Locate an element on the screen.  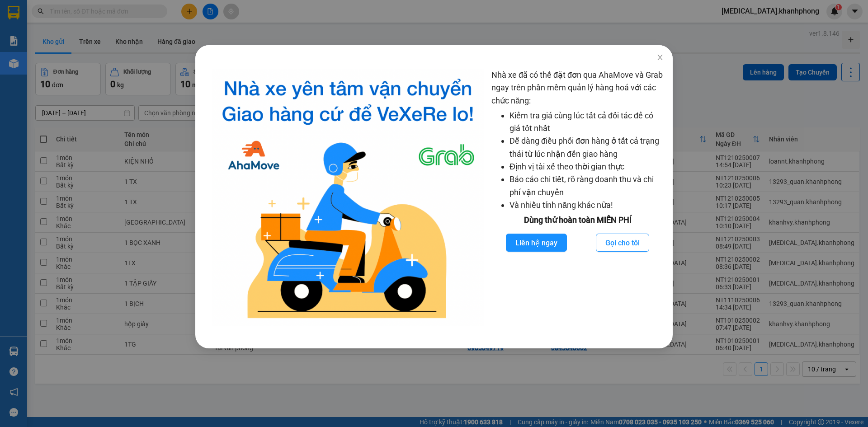
li: Báo cáo chi tiết, rõ ràng doanh thu và chi phí vận chuyển is located at coordinates (586, 186).